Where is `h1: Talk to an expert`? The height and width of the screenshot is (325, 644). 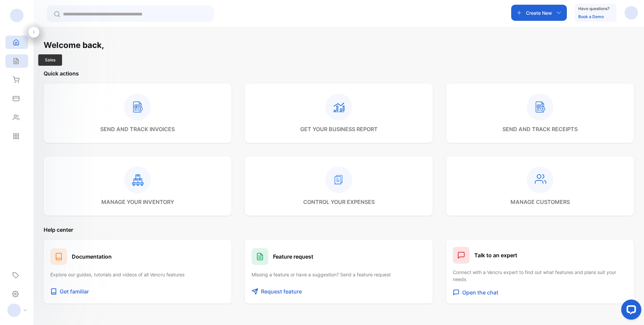
h1: Talk to an expert is located at coordinates (496, 255).